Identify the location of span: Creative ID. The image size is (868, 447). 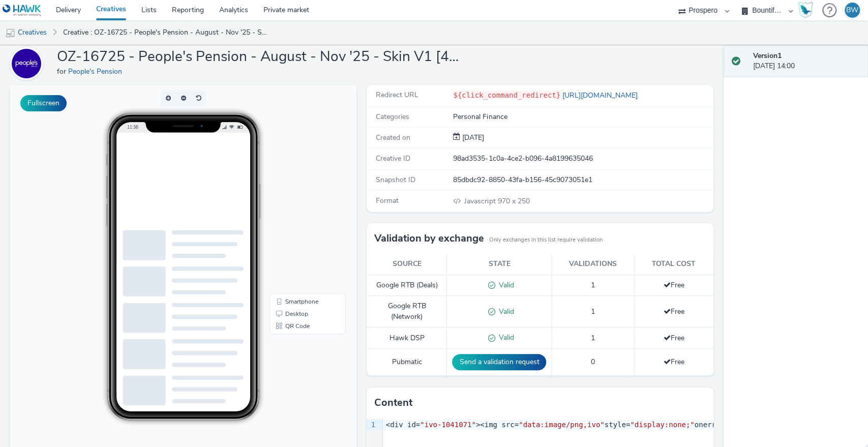
(393, 158).